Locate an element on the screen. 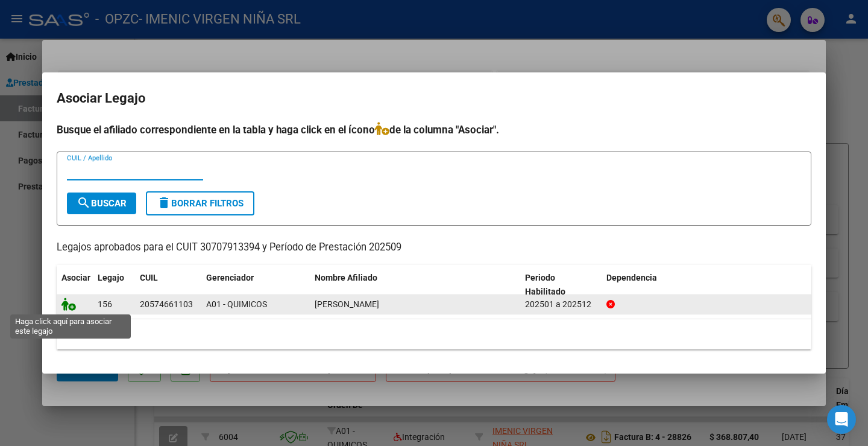  span: CUIL is located at coordinates (149, 278).